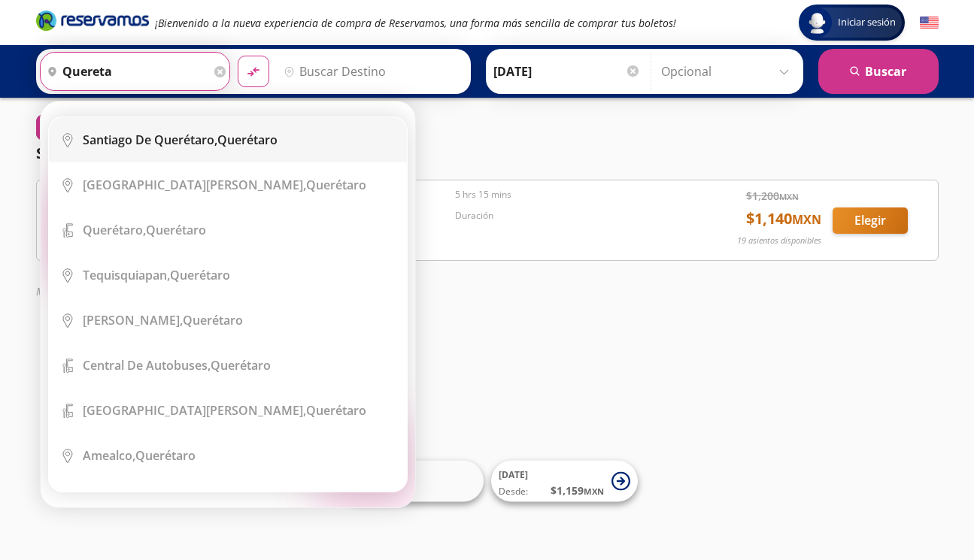 This screenshot has width=974, height=560. Describe the element at coordinates (773, 195) in the screenshot. I see `span: $ 1,200` at that location.